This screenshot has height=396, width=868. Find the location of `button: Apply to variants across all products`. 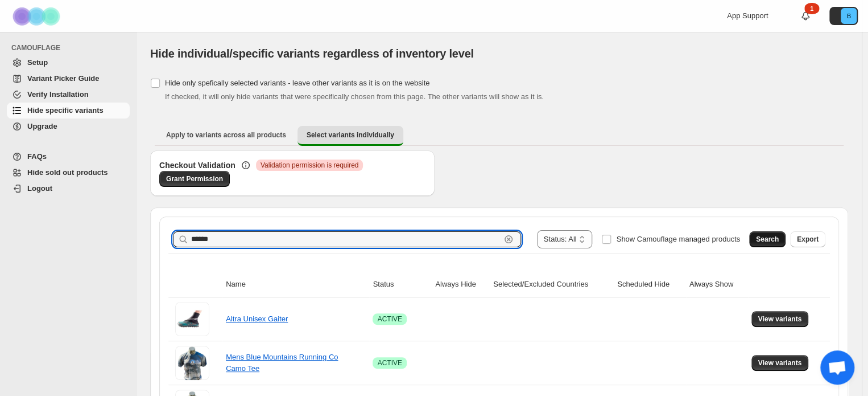

button: Apply to variants across all products is located at coordinates (226, 135).